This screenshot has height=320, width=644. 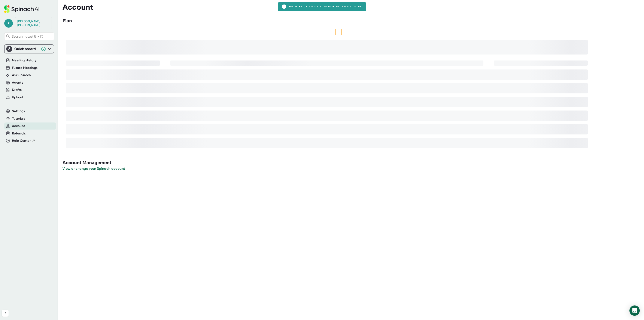 I want to click on span: Future Meetings, so click(x=25, y=68).